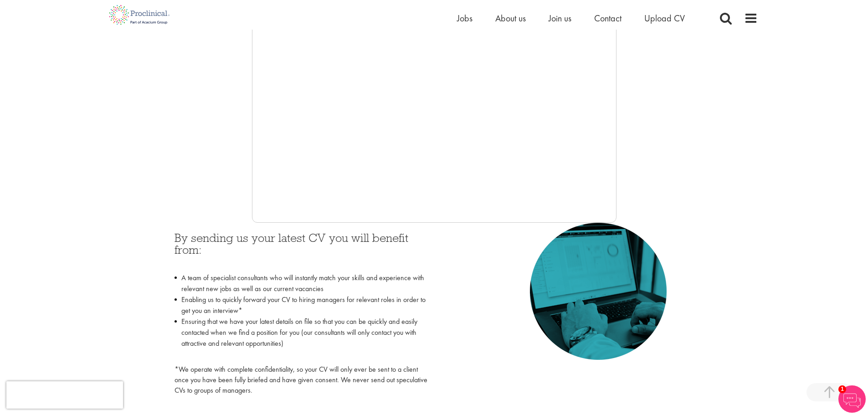  Describe the element at coordinates (301, 338) in the screenshot. I see `li: Ensuring that we have your latest details on file so that you can be quickly and easily contacted...` at that location.